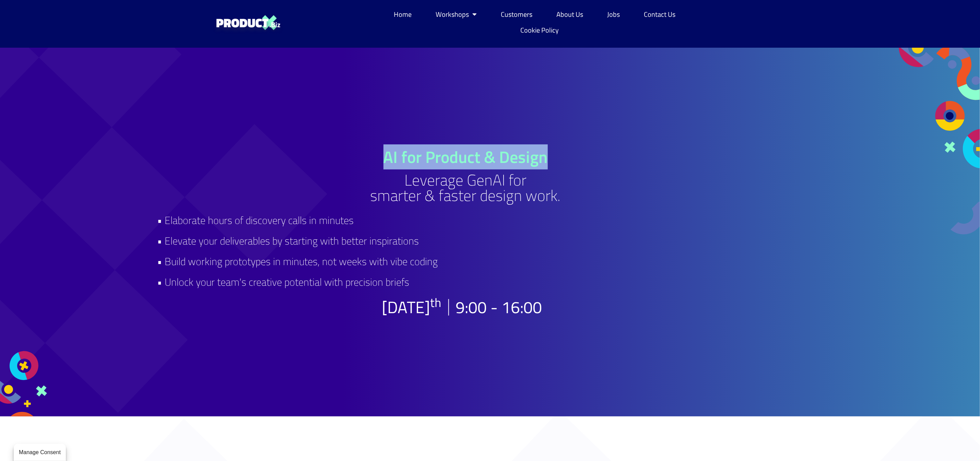 This screenshot has height=461, width=980. Describe the element at coordinates (660, 15) in the screenshot. I see `a: Contact Us` at that location.